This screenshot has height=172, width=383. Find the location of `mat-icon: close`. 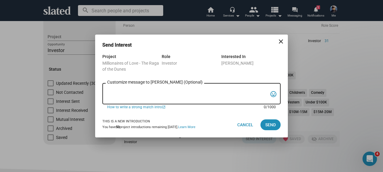

mat-icon: close is located at coordinates (281, 42).